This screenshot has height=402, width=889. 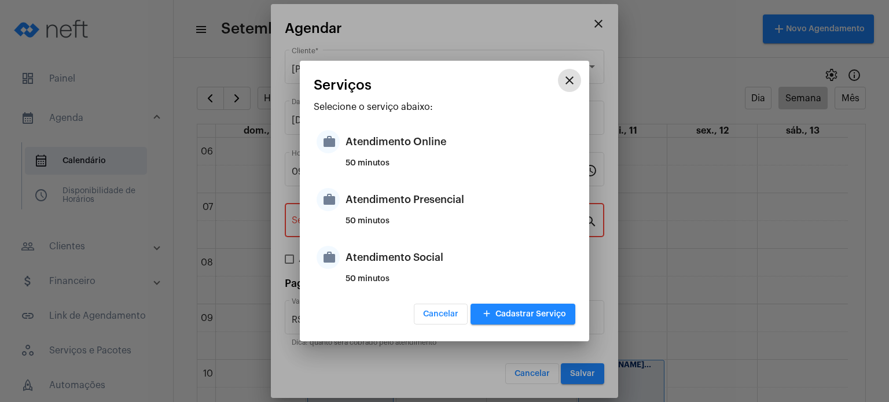 What do you see at coordinates (441, 314) in the screenshot?
I see `button: Cancelar` at bounding box center [441, 314].